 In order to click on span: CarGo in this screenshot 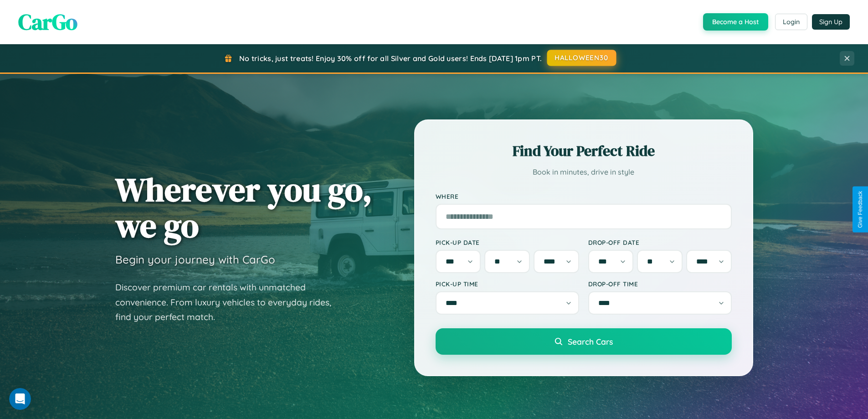, I will do `click(48, 22)`.